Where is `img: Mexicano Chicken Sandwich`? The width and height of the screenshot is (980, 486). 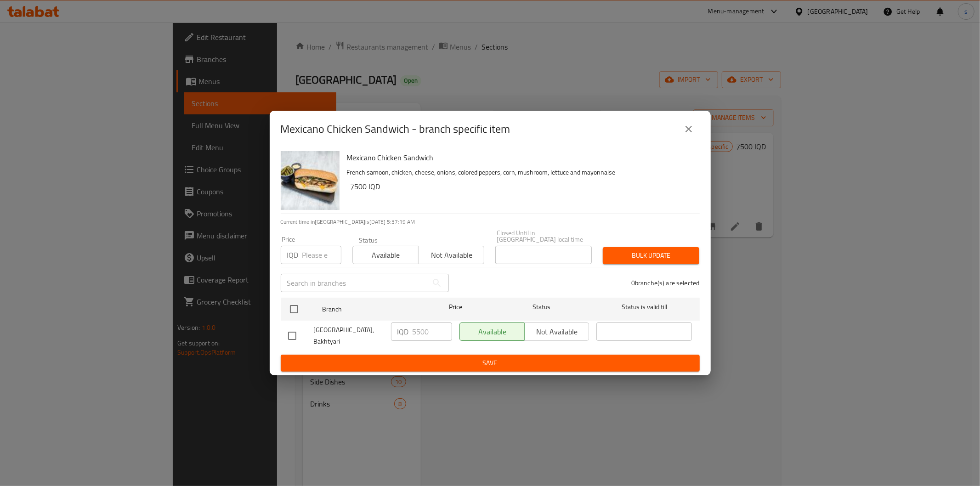
img: Mexicano Chicken Sandwich is located at coordinates (310, 181).